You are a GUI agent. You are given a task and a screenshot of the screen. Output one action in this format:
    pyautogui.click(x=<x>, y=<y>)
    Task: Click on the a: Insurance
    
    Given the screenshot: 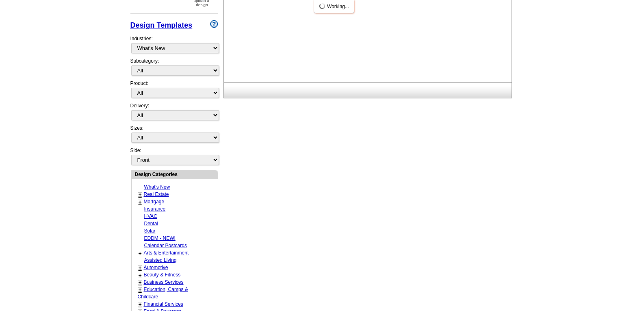 What is the action you would take?
    pyautogui.click(x=155, y=209)
    